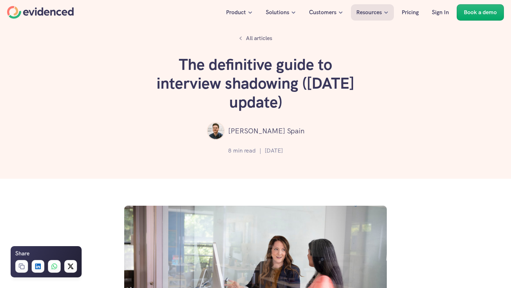  What do you see at coordinates (278, 12) in the screenshot?
I see `p: Solutions` at bounding box center [278, 12].